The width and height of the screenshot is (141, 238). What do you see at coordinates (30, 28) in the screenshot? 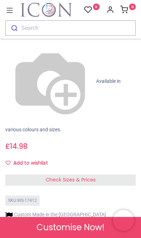
I see `div: Search` at bounding box center [30, 28].